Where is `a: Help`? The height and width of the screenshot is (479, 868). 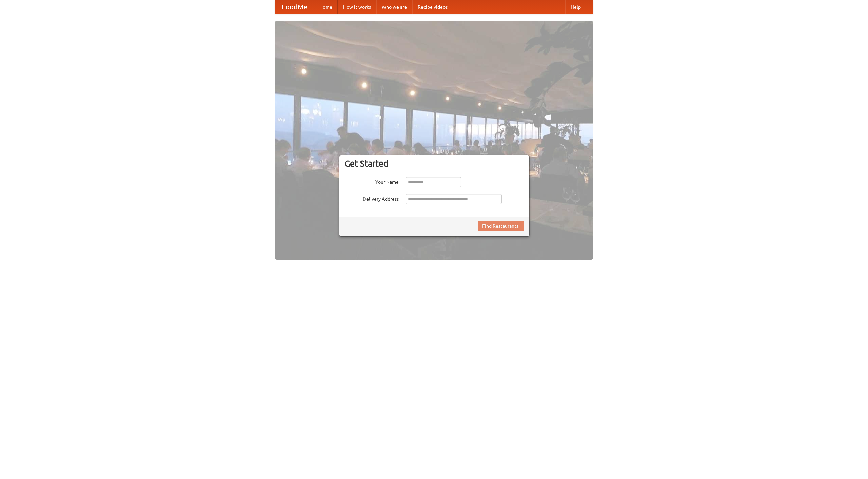 a: Help is located at coordinates (576, 7).